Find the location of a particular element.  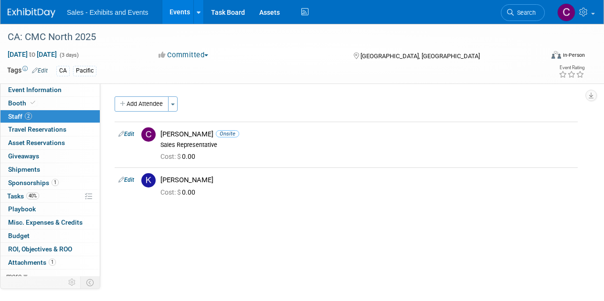

div: Sales Representative is located at coordinates (367, 145).